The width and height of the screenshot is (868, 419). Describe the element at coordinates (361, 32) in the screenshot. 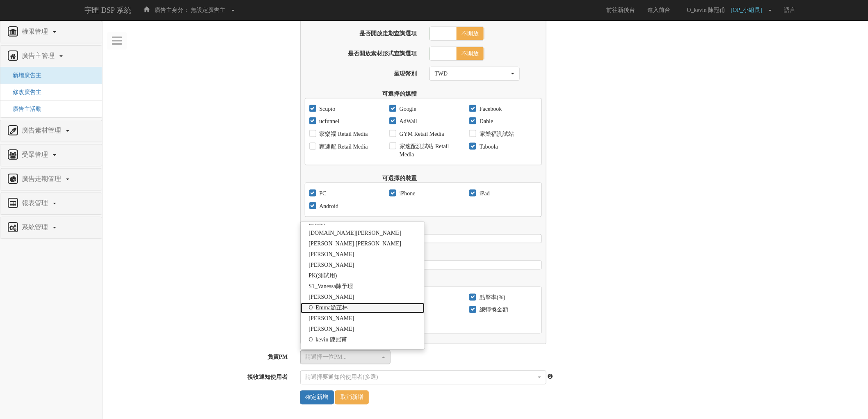

I see `label: 是否開放走期查詢選項` at that location.